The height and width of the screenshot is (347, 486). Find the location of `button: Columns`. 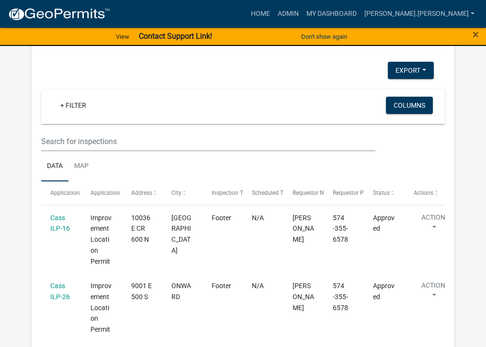

button: Columns is located at coordinates (409, 105).